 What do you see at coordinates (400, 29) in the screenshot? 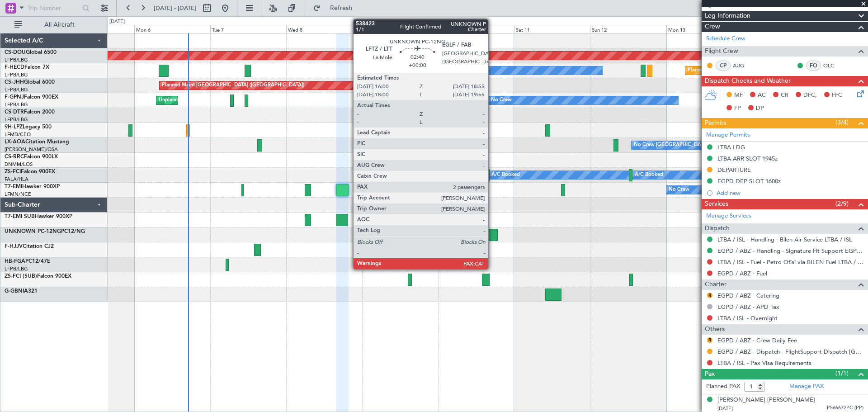
I see `div: Thu 9` at bounding box center [400, 29].